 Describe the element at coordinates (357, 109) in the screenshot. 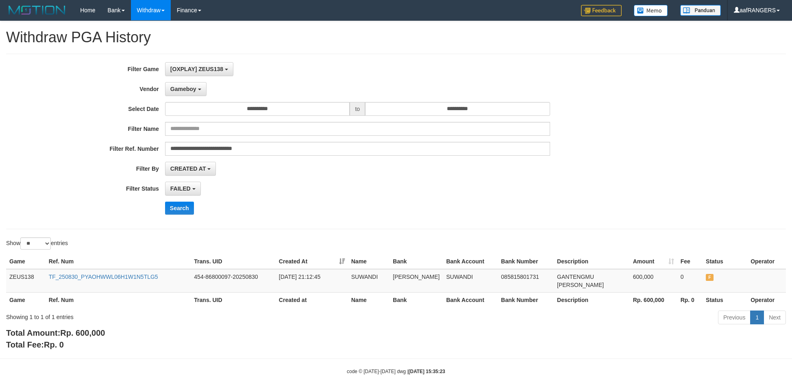

I see `span: to` at that location.